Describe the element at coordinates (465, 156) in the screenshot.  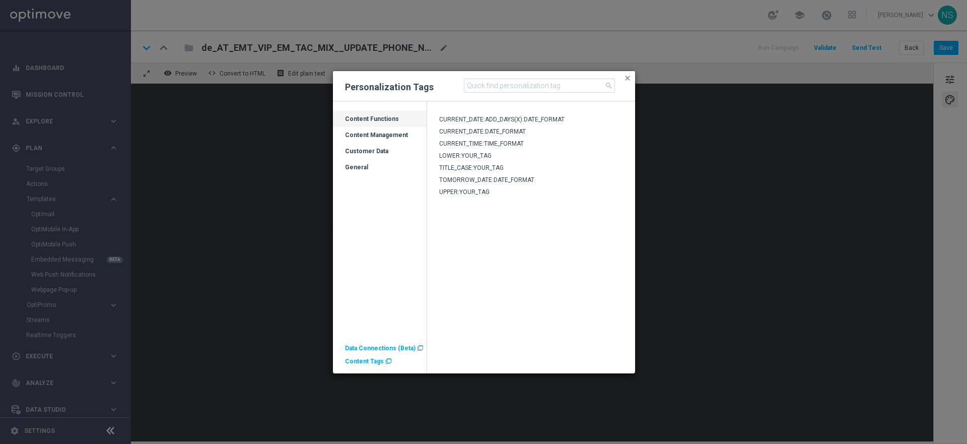
I see `span: LOWER:YOUR_TAG` at that location.